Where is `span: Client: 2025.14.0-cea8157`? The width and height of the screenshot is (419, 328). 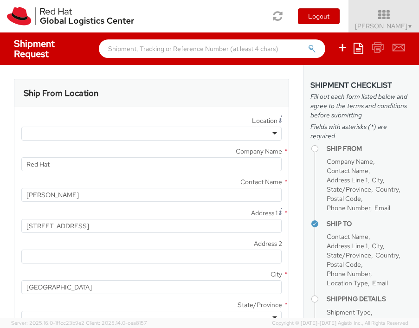
span: Client: 2025.14.0-cea8157 is located at coordinates (117, 323).